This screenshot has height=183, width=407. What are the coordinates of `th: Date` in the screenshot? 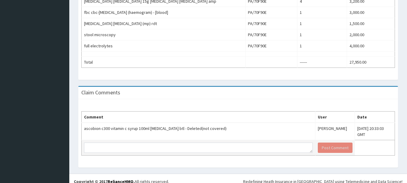 It's located at (375, 117).